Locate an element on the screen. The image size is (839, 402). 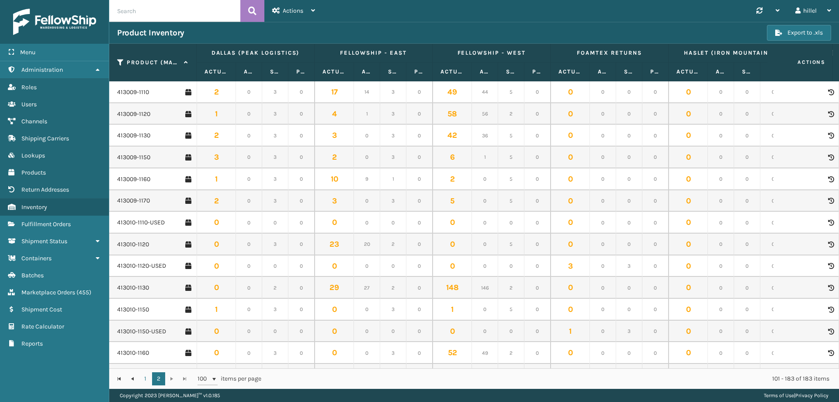
a: 413009-1130 is located at coordinates (134, 135).